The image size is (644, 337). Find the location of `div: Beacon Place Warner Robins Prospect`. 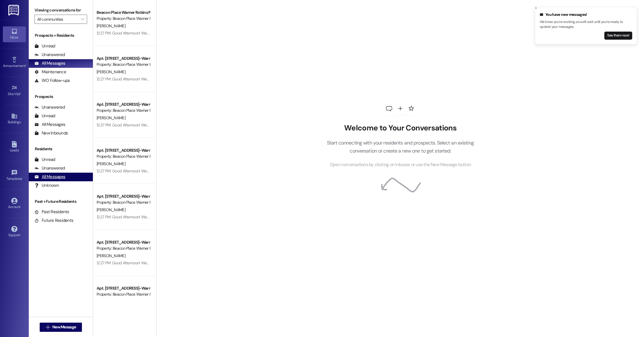

div: Beacon Place Warner Robins Prospect is located at coordinates (123, 12).